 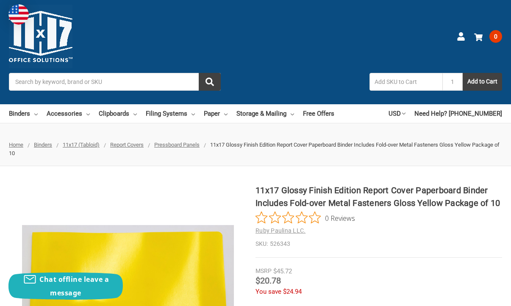 I want to click on a: Report Covers, so click(x=127, y=144).